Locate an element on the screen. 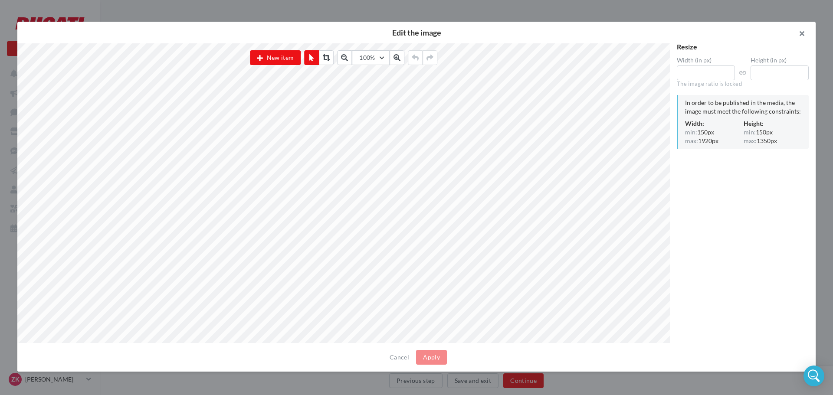  div: In order to be published in the media, the image must meet the following constraints: is located at coordinates (743, 107).